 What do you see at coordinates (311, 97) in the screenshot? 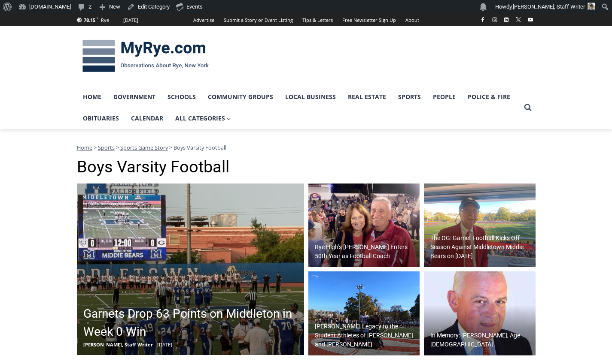
I see `a: Local Business` at bounding box center [311, 97].